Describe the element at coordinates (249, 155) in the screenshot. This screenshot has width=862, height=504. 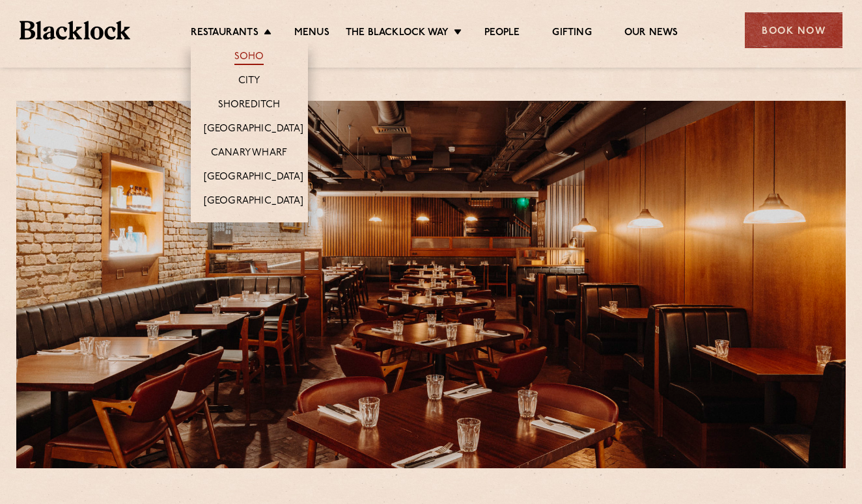
I see `a: Canary Wharf` at that location.